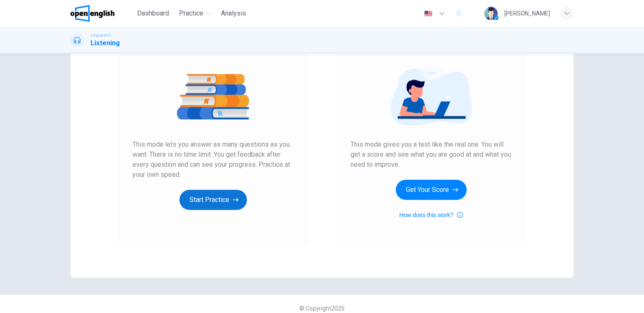 This screenshot has width=644, height=313. What do you see at coordinates (195, 13) in the screenshot?
I see `button: Practice` at bounding box center [195, 13].